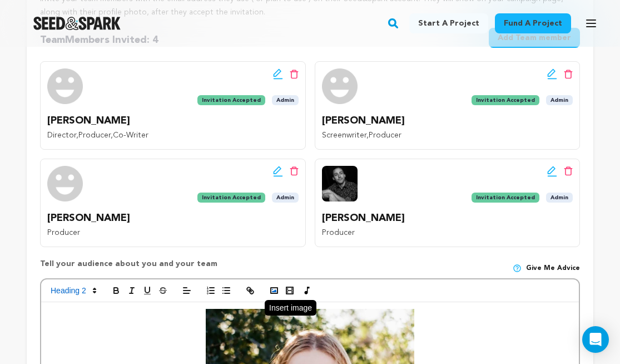 The height and width of the screenshot is (364, 620). What do you see at coordinates (553, 268) in the screenshot?
I see `span: Give me advice` at bounding box center [553, 268].